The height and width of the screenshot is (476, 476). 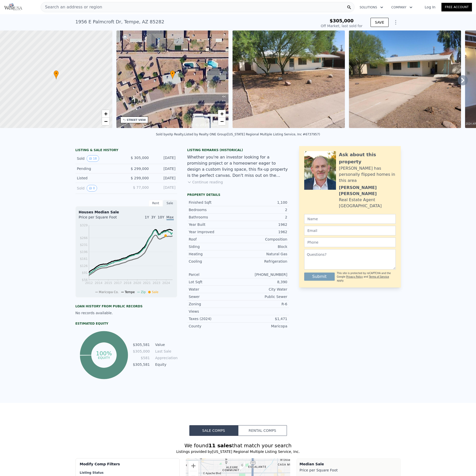 What do you see at coordinates (213, 319) in the screenshot?
I see `div: Taxes (2024)` at bounding box center [213, 319].